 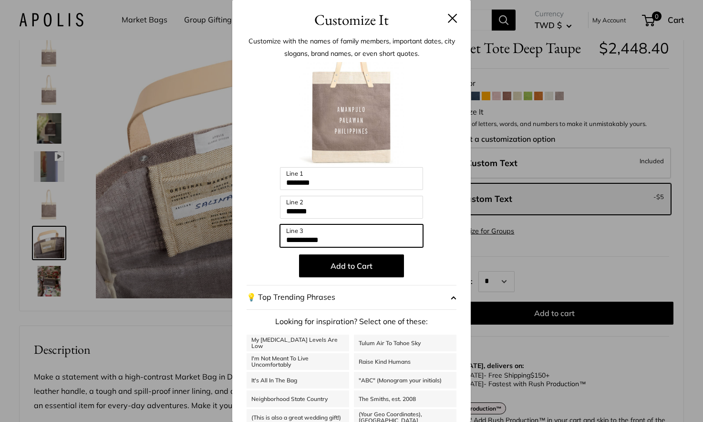 What do you see at coordinates (405, 361) in the screenshot?
I see `a: Raise Kind Humans` at bounding box center [405, 361].